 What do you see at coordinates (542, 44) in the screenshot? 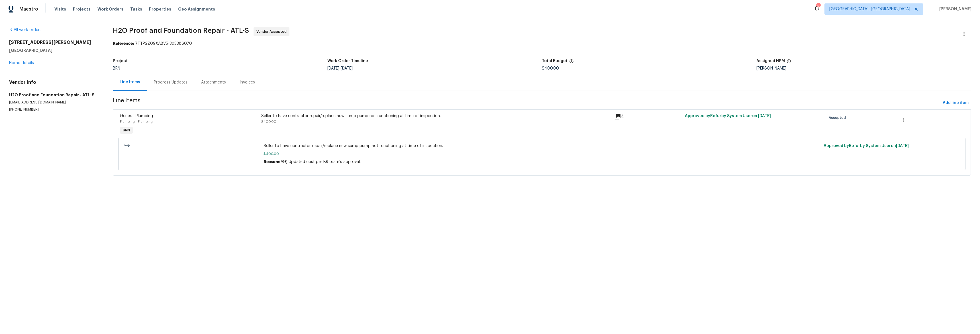
I see `div: 7TTP2Z09XA8V5-3d3386070` at bounding box center [542, 44].